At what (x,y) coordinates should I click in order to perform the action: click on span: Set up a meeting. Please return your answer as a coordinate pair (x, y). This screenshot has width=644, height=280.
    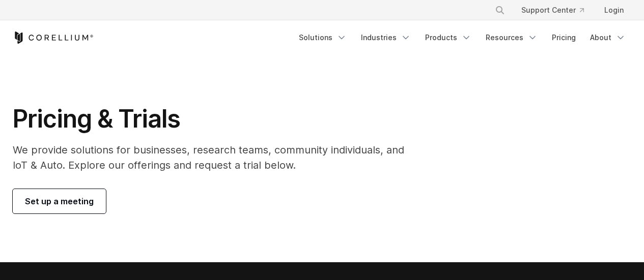
    Looking at the image, I should click on (59, 201).